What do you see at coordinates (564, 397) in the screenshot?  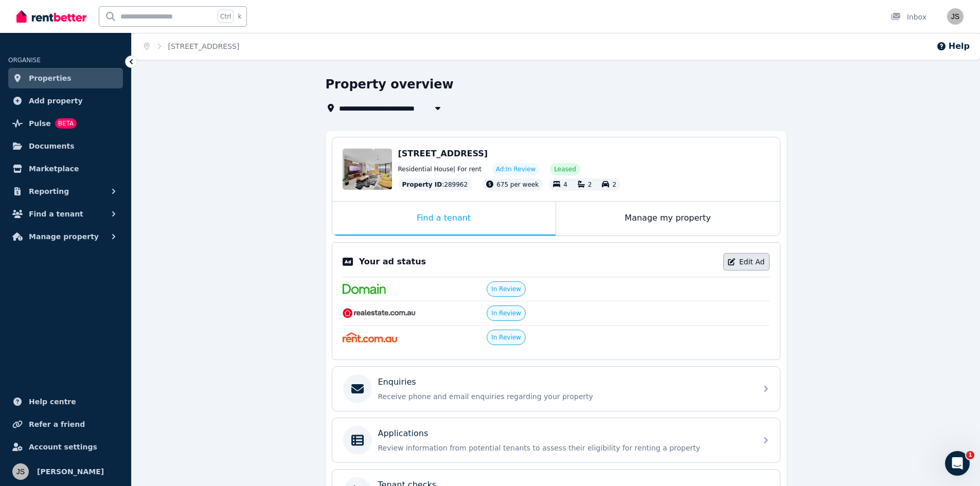 I see `p: Receive phone and email enquiries regarding your property` at bounding box center [564, 397].